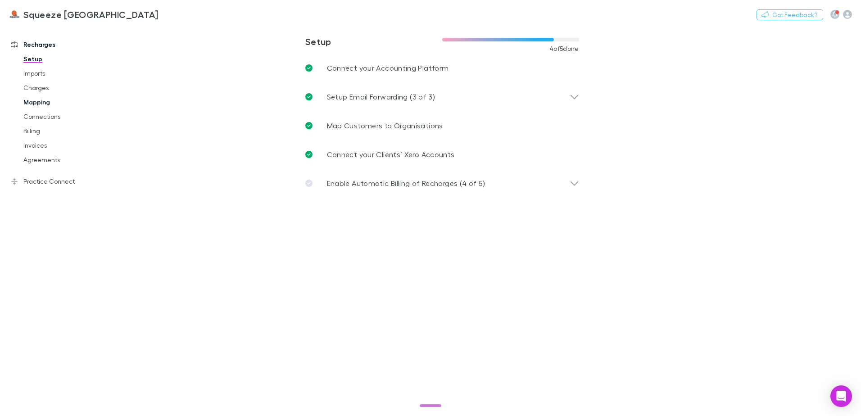  Describe the element at coordinates (68, 160) in the screenshot. I see `a: Agreements` at that location.